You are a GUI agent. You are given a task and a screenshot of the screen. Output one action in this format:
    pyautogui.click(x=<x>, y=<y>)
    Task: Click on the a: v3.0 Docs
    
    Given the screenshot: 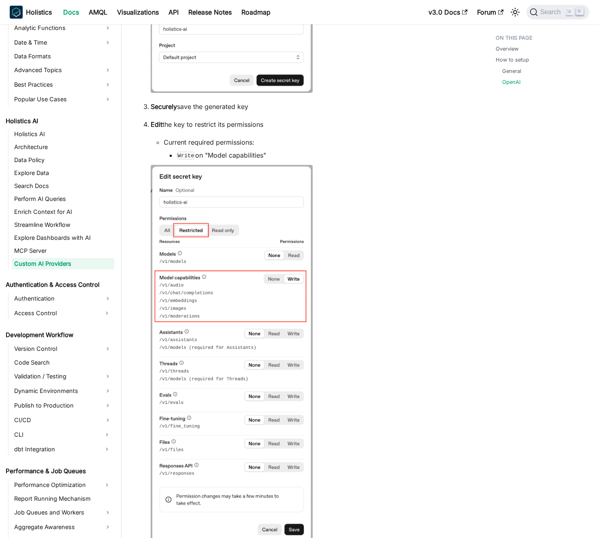 What is the action you would take?
    pyautogui.click(x=448, y=12)
    